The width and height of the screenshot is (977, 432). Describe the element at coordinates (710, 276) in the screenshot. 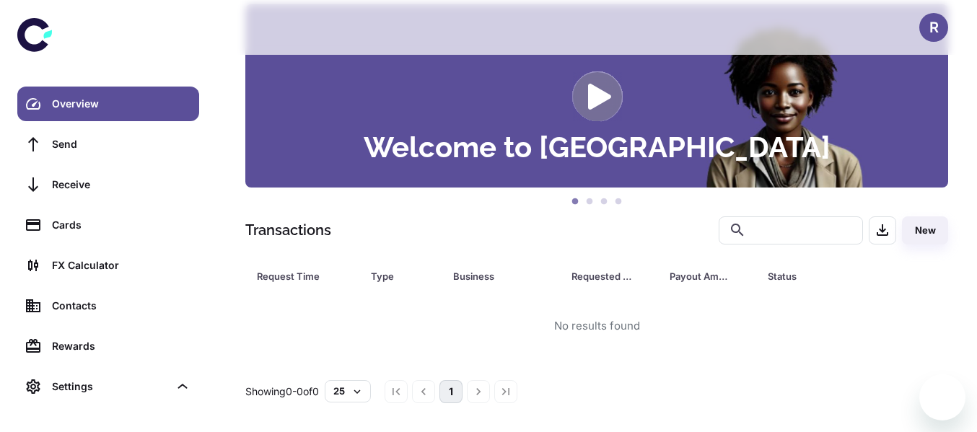

I see `span: Payout Amount` at that location.